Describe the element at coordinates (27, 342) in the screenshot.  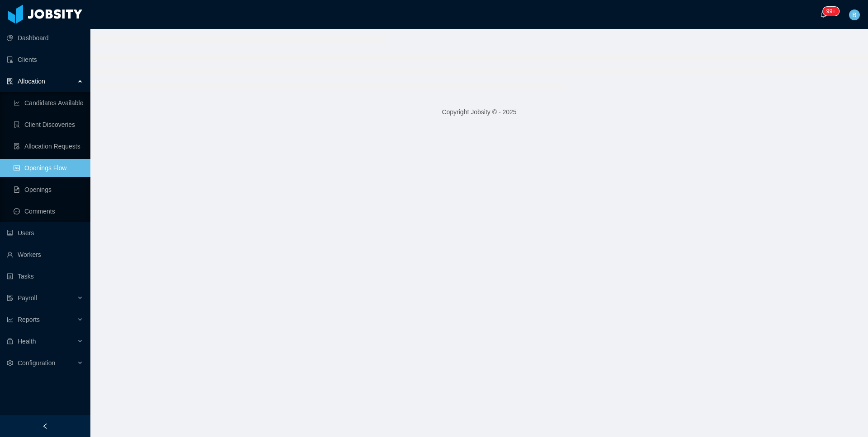
I see `span: Health` at that location.